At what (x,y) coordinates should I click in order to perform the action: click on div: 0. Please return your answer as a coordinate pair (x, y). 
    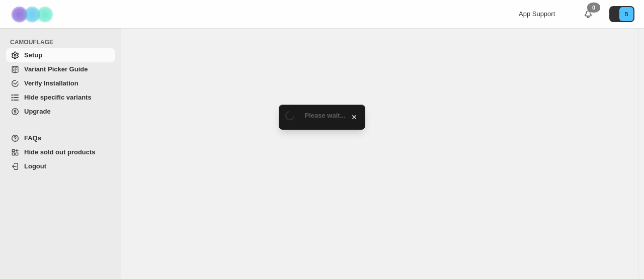
    Looking at the image, I should click on (594, 8).